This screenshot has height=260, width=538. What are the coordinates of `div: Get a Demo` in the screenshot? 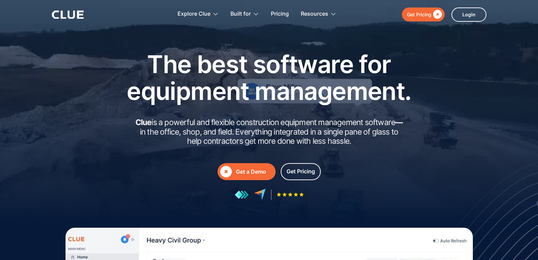 It's located at (254, 171).